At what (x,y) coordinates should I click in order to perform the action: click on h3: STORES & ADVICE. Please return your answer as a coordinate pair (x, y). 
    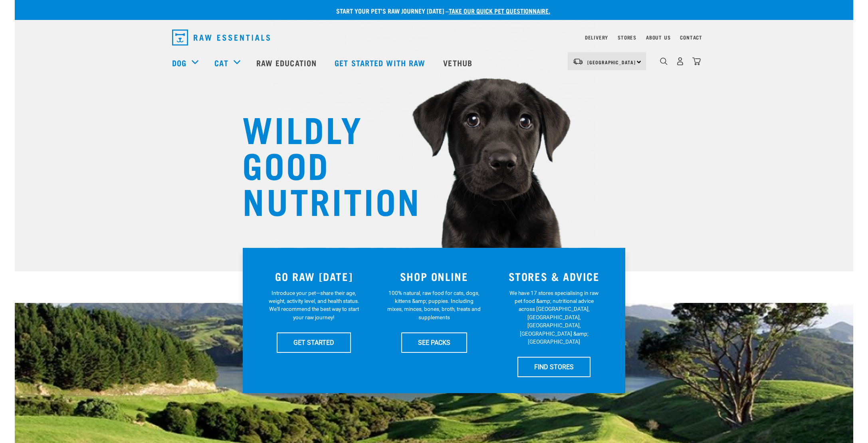
    Looking at the image, I should click on (554, 276).